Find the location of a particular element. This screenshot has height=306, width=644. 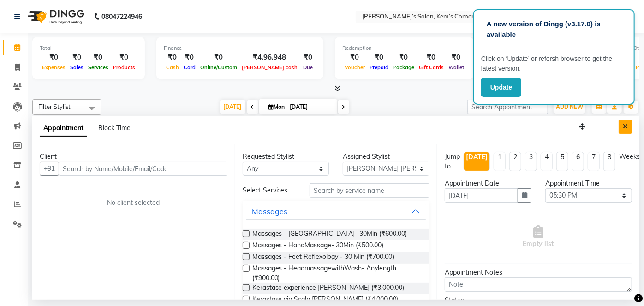

span: Massages - HeadmassagewithWash- Anylength (₹900.00) is located at coordinates (337, 273).